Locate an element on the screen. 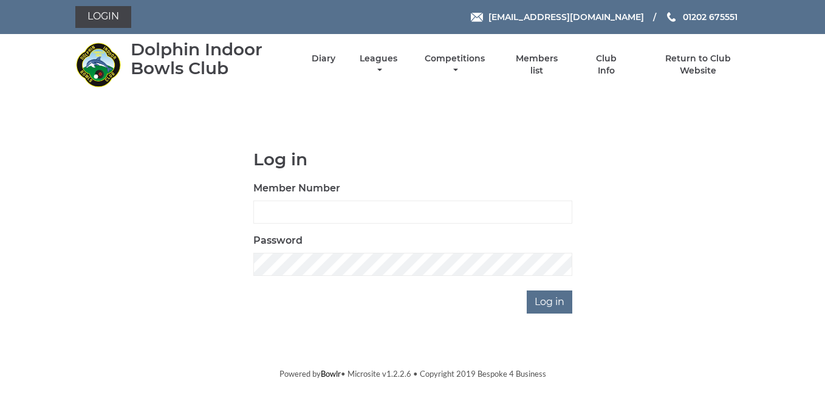 The height and width of the screenshot is (395, 825). label: Password is located at coordinates (278, 241).